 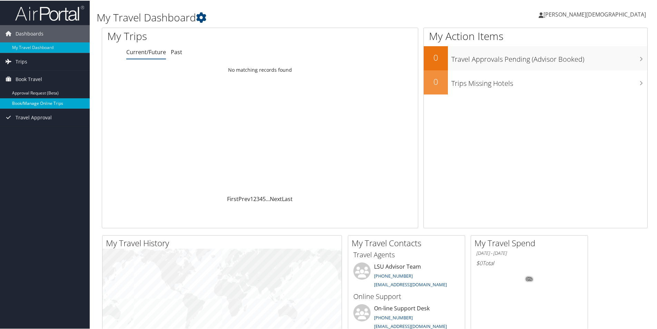 What do you see at coordinates (33, 117) in the screenshot?
I see `span: Travel Approval` at bounding box center [33, 117].